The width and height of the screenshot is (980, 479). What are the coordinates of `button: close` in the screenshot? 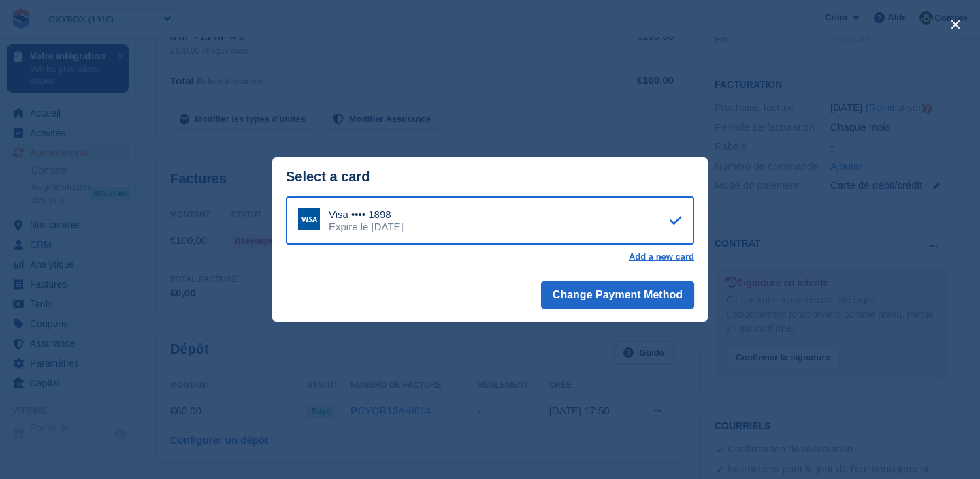 It's located at (955, 25).